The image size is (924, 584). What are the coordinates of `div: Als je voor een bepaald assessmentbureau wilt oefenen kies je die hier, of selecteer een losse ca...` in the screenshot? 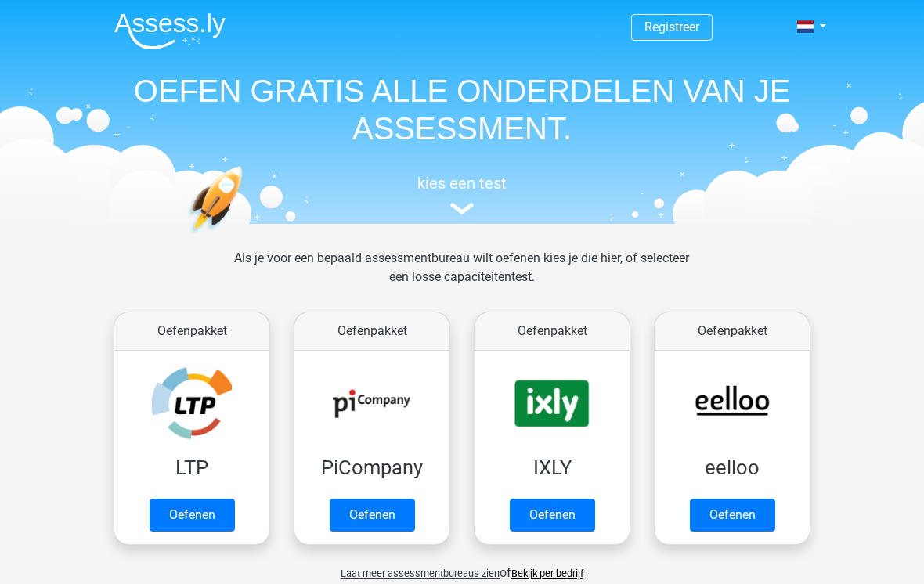 It's located at (462, 278).